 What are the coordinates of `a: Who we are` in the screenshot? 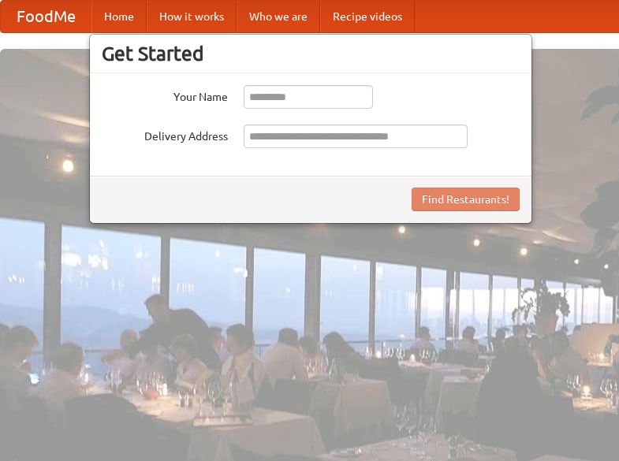 It's located at (278, 17).